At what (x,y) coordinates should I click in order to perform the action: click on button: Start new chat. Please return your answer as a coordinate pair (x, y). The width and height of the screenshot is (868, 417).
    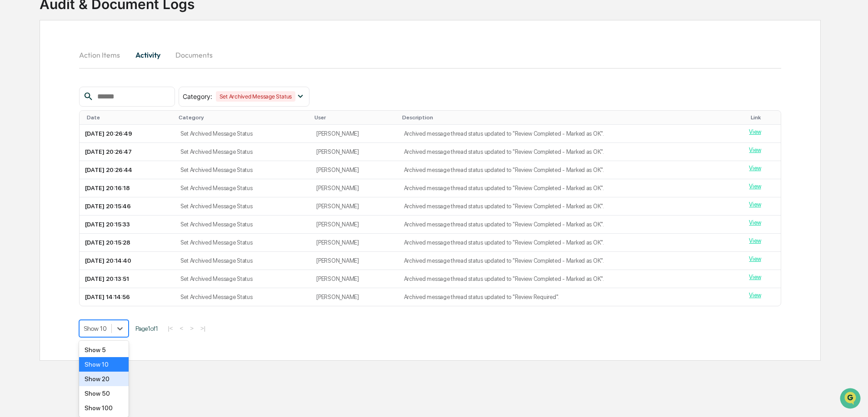
    Looking at the image, I should click on (160, 77).